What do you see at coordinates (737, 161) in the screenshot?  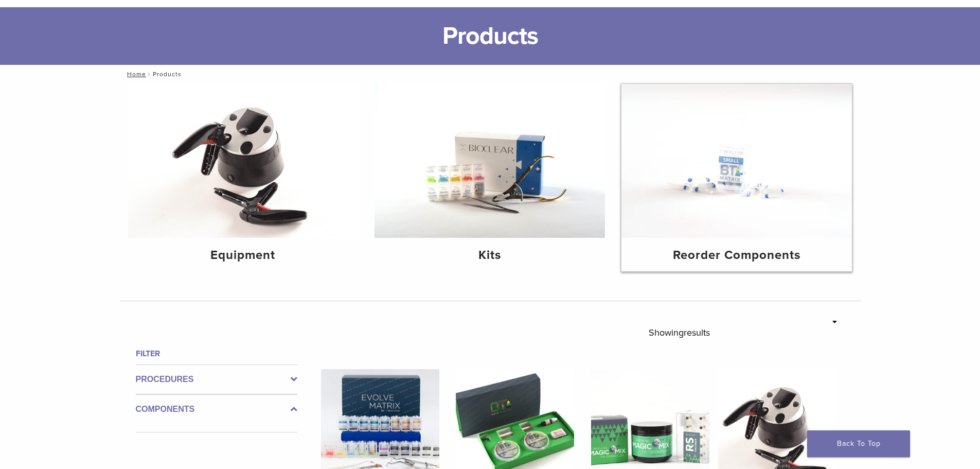 I see `img: Reorder Components` at bounding box center [737, 161].